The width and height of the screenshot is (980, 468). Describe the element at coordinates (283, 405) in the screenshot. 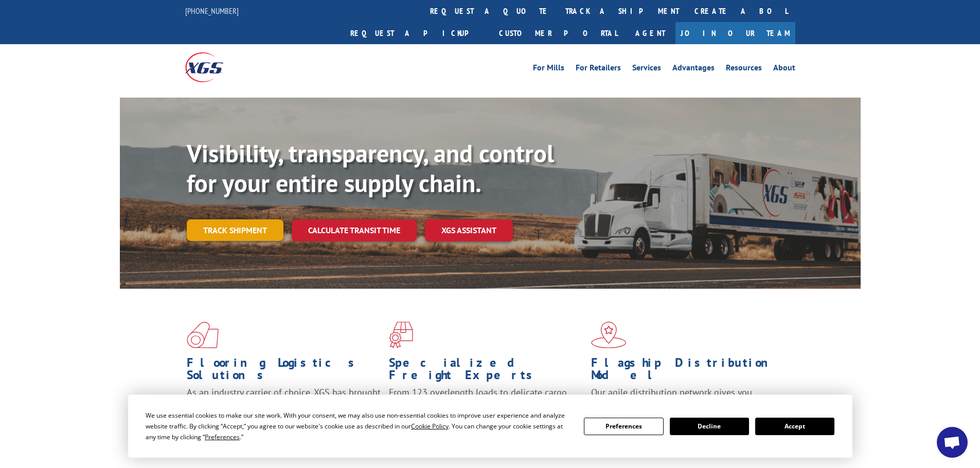

I see `span: As an industry carrier of choice, XGS has brought innovation and dedication to flooring logistics...` at that location.